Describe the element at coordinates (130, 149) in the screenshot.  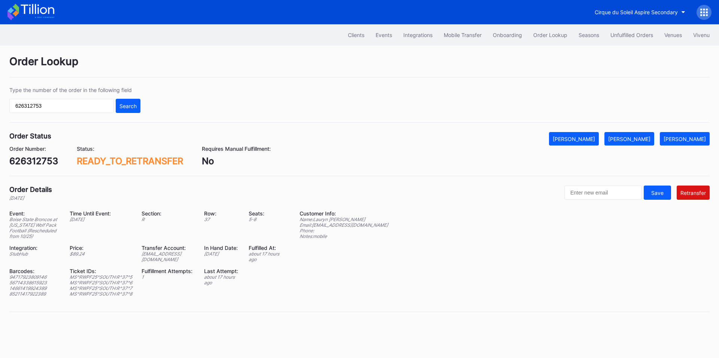
I see `div: Status:` at that location.